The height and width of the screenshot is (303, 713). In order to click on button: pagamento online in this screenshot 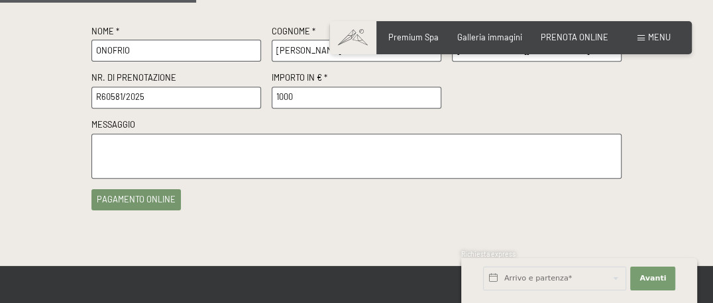, I will do `click(136, 200)`.